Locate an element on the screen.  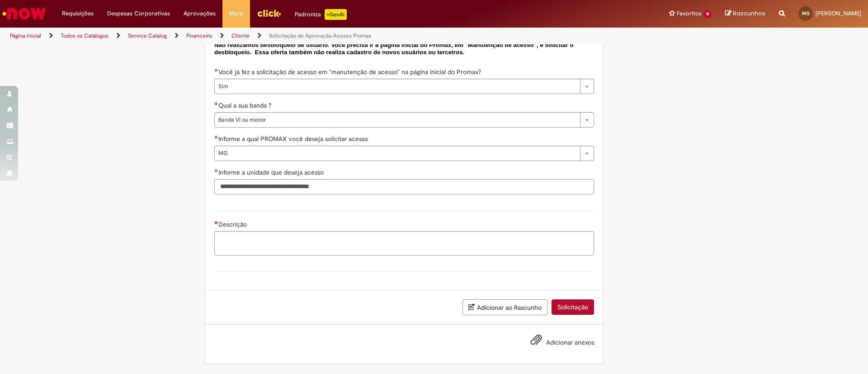
span: Sim is located at coordinates (397, 86).